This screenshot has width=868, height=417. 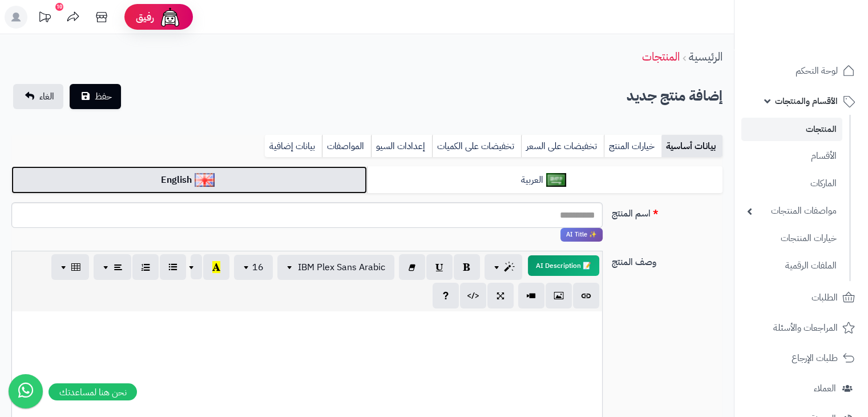 I want to click on a: بيانات أساسية, so click(x=692, y=146).